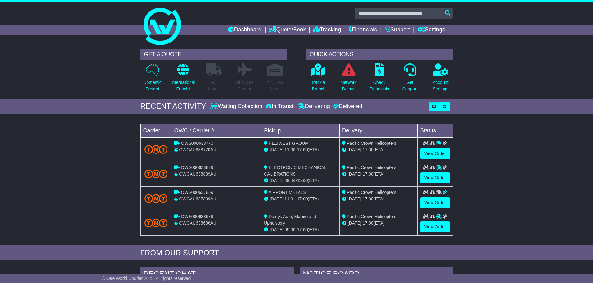 This screenshot has width=593, height=283. What do you see at coordinates (348, 79) in the screenshot?
I see `a: NetworkDelays` at bounding box center [348, 79].